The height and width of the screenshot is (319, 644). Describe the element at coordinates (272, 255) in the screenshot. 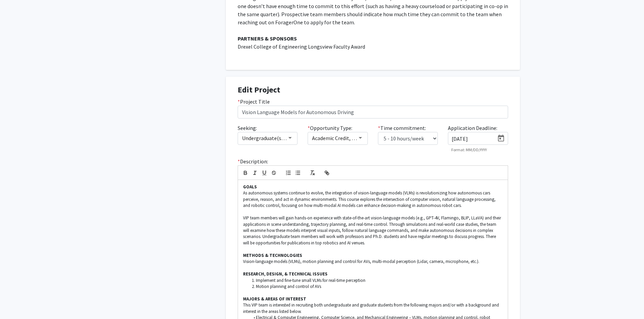

I see `strong: METHODS & TECHNOLOGIES` at that location.